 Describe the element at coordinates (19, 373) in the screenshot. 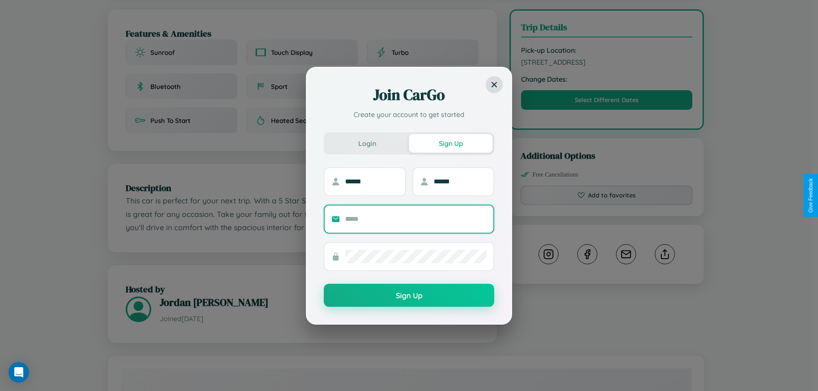

I see `div: Open Intercom Messenger` at that location.